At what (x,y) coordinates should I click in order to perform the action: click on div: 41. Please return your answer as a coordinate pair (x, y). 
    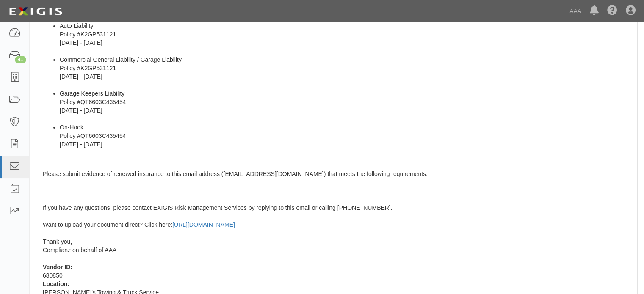
    Looking at the image, I should click on (20, 60).